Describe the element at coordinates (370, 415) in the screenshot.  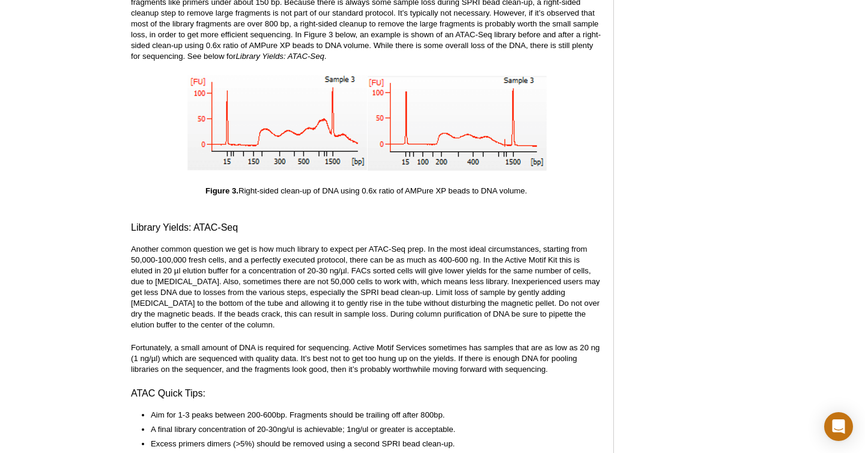
I see `li: Aim for 1-3 peaks between 200-600bp. Fragments should be trailing off after 800bp.` at that location.